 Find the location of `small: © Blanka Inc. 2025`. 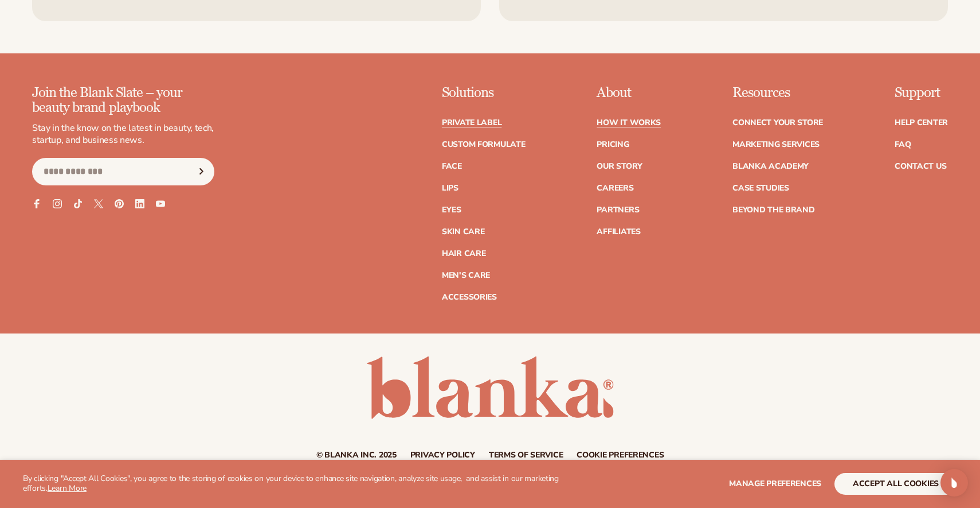

small: © Blanka Inc. 2025 is located at coordinates (357, 454).